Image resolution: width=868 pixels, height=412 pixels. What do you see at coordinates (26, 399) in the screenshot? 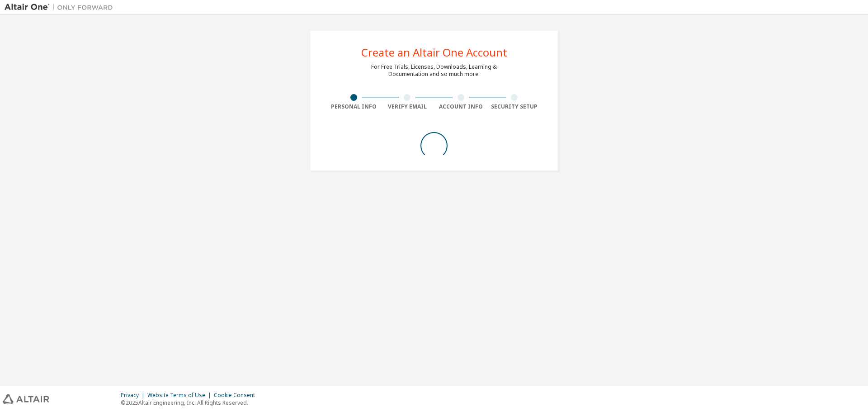
I see `img: altair_logo.svg` at bounding box center [26, 399].